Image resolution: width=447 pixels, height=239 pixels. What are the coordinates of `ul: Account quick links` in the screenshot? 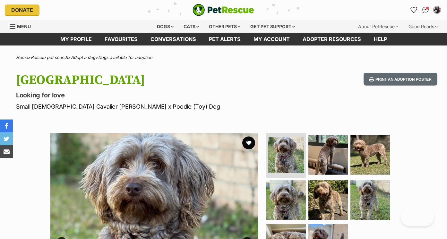 It's located at (426, 10).